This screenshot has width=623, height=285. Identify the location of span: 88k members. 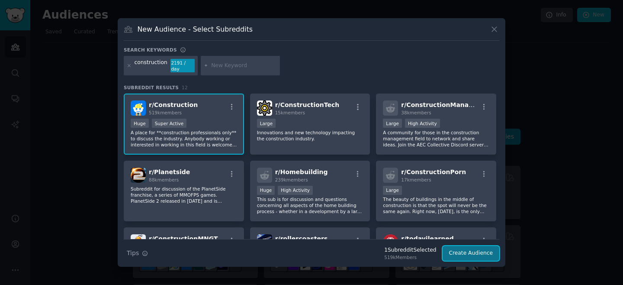
(164, 180).